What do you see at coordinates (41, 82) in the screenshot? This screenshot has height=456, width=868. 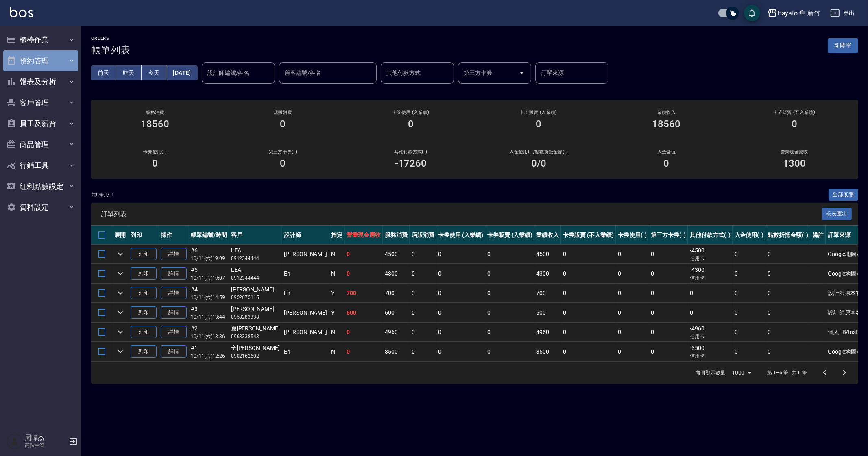 I see `button: 報表及分析` at bounding box center [41, 82].